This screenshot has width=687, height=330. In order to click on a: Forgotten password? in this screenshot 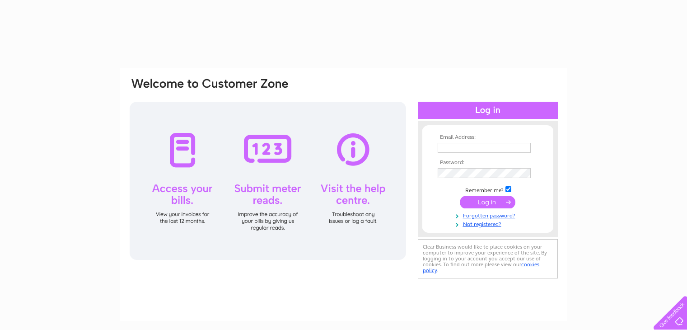, I will do `click(488, 214)`.